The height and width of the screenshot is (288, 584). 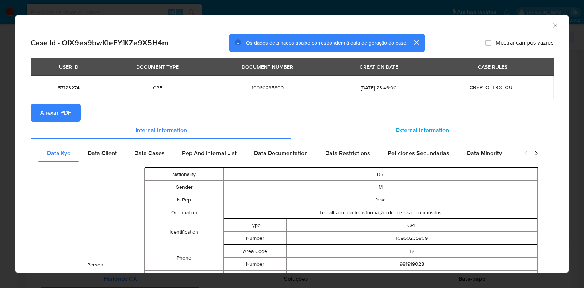 What do you see at coordinates (58, 153) in the screenshot?
I see `span: Data Kyc` at bounding box center [58, 153].